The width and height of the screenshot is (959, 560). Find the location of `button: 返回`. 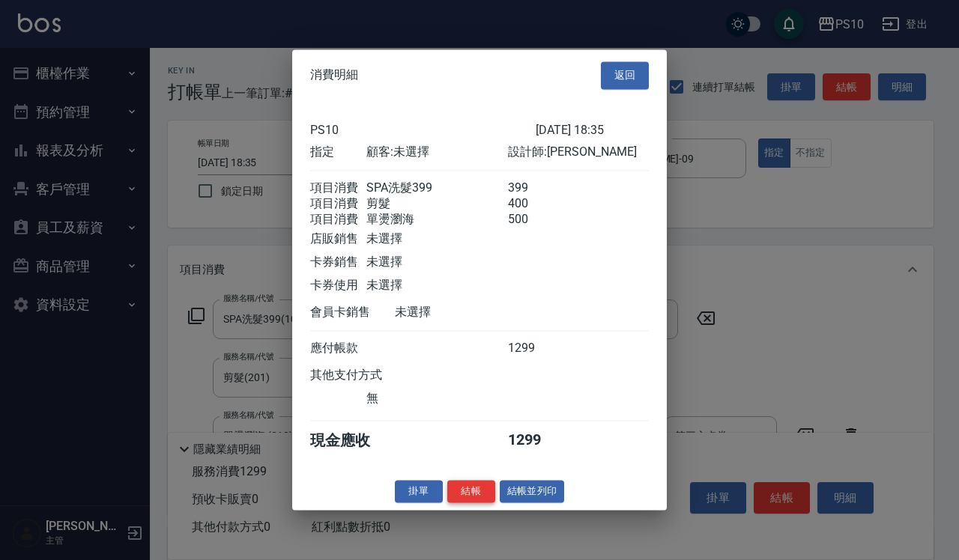

button: 返回 is located at coordinates (625, 75).